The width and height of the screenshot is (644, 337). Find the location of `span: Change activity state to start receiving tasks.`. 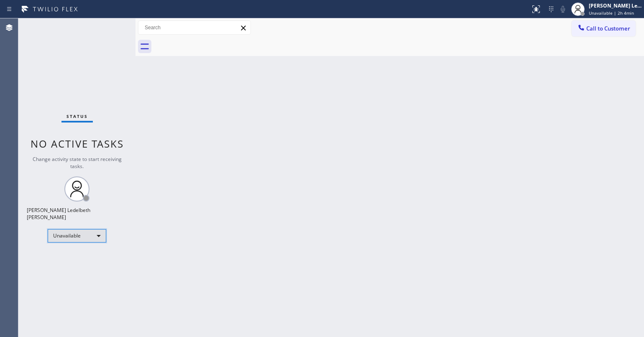

span: Change activity state to start receiving tasks. is located at coordinates (77, 162).